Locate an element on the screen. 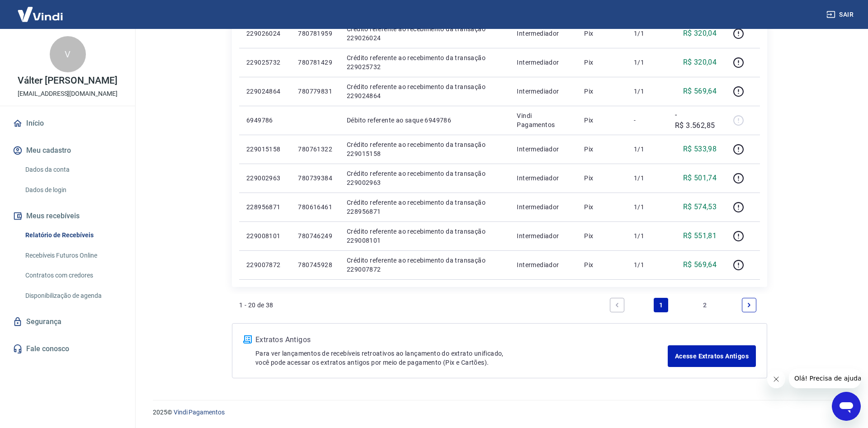 The height and width of the screenshot is (428, 868). p: 780781429 is located at coordinates (315, 62).